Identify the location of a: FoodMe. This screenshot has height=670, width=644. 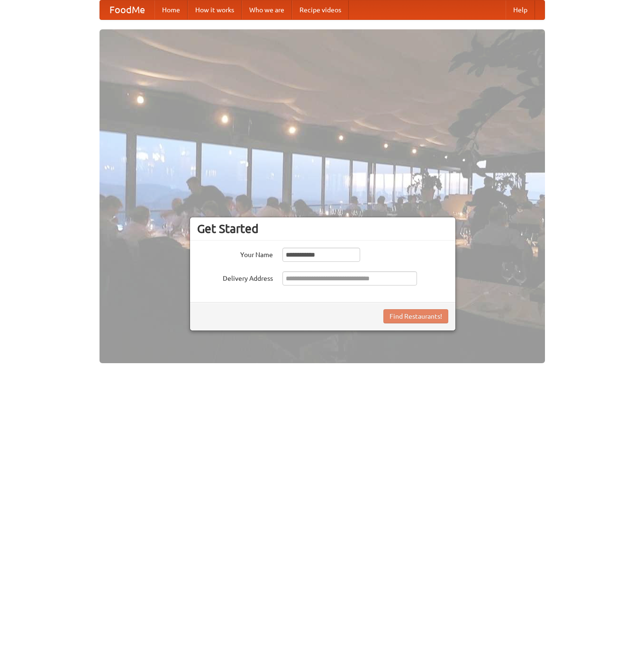
(127, 10).